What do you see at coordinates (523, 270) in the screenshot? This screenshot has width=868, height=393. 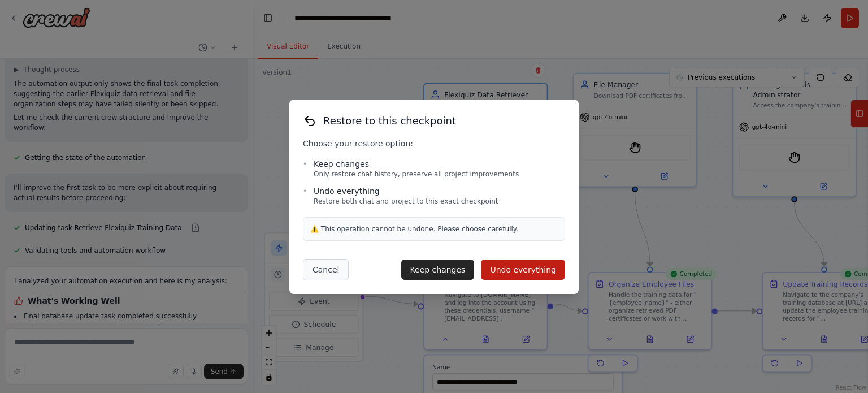 I see `button: Undo everything` at bounding box center [523, 270].